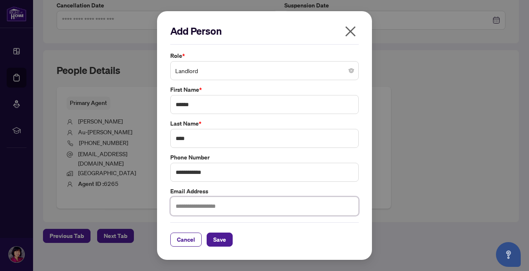  What do you see at coordinates (265, 71) in the screenshot?
I see `span: Landlord` at bounding box center [265, 71].